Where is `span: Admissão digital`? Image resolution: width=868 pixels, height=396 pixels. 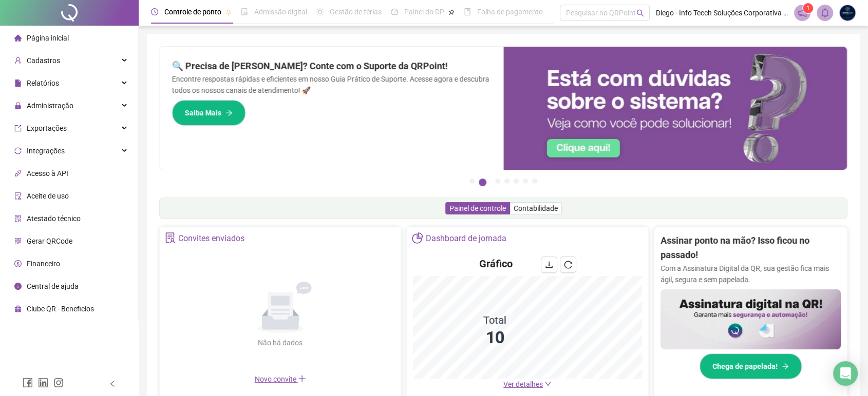 span: Admissão digital is located at coordinates (280, 12).